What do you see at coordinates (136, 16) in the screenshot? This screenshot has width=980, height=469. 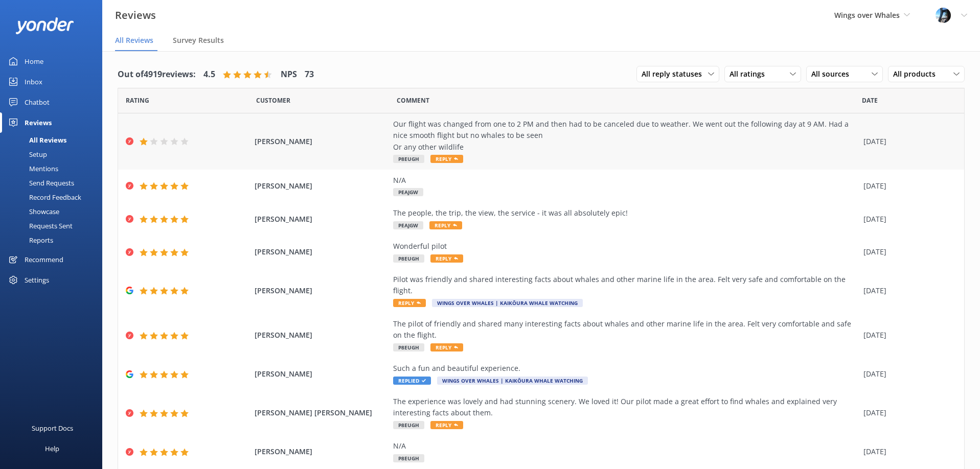 I see `h3: Reviews` at bounding box center [136, 16].